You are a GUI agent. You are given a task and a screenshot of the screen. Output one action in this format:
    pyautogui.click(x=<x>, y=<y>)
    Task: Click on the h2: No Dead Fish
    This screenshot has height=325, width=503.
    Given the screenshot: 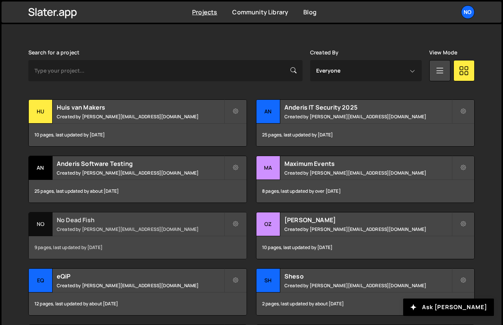 What is the action you would take?
    pyautogui.click(x=140, y=220)
    